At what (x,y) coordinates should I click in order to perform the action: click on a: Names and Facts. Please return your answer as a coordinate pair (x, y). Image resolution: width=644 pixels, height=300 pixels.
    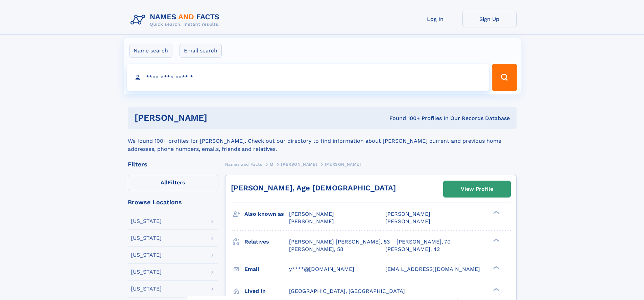
    Looking at the image, I should click on (244, 164).